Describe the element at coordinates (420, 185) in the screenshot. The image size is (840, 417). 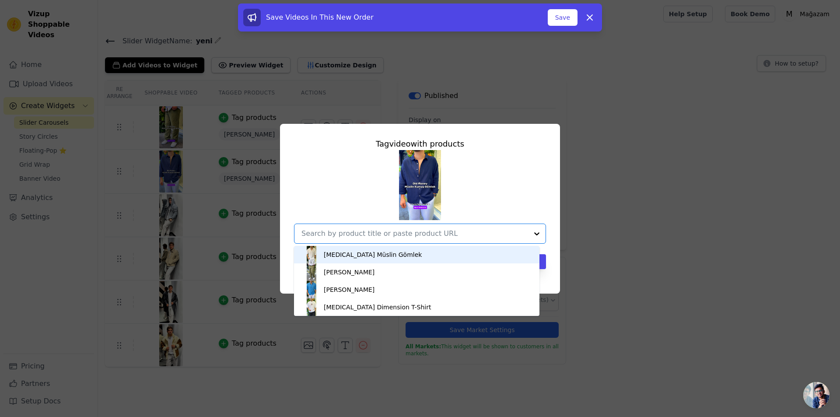
I see `img: reel-preview-x9xub1-jg.myshopify.com-3668693107000168747_46452352505.jpeg` at that location.